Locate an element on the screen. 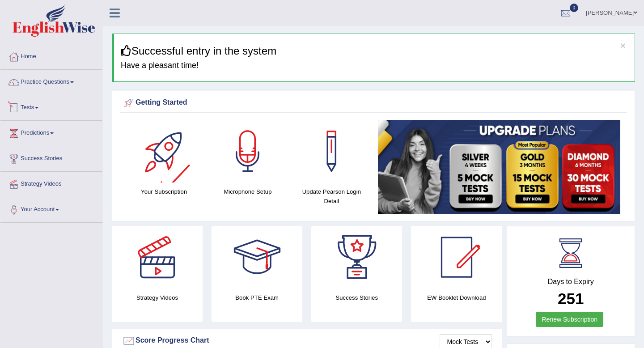  h4: Success Stories is located at coordinates (357, 298).